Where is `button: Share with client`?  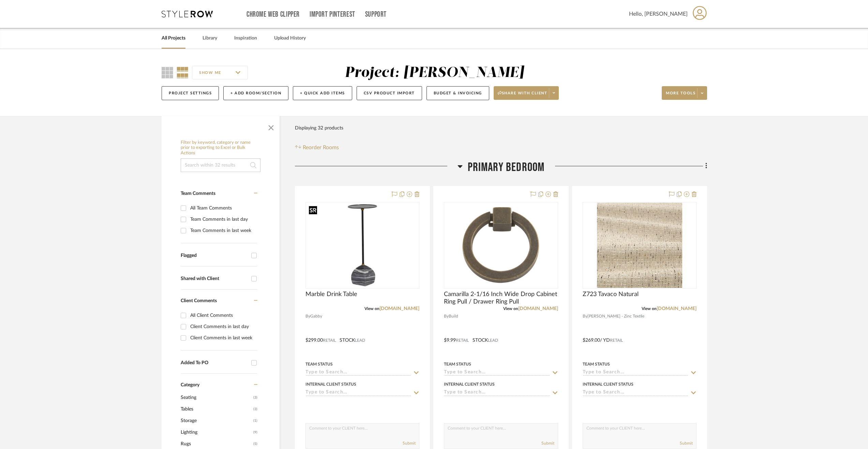
button: Share with client is located at coordinates (527, 93).